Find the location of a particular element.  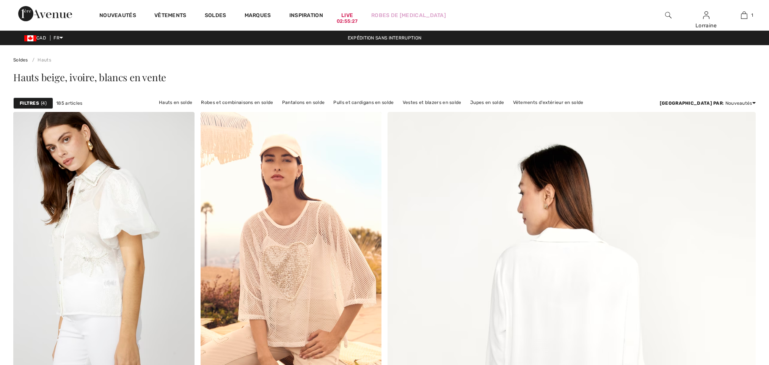

a: Pantalons en solde is located at coordinates (303, 102).